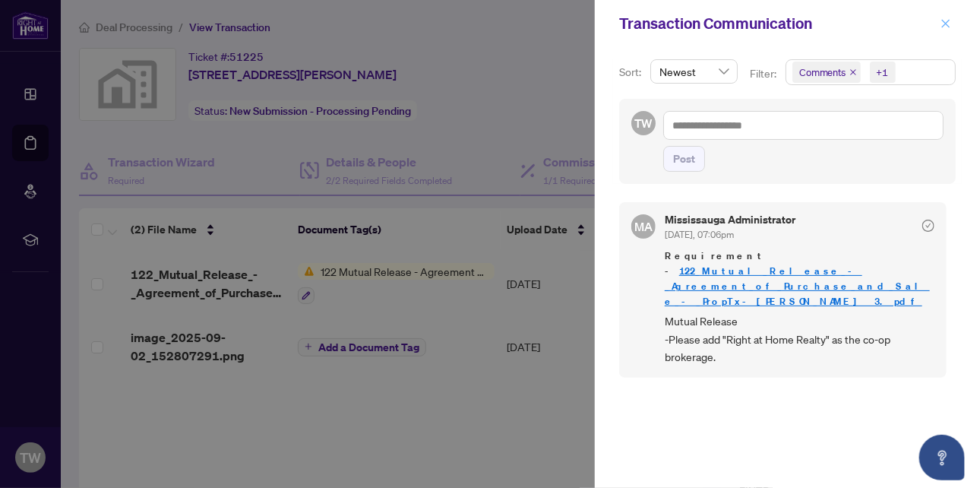 Image resolution: width=980 pixels, height=488 pixels. What do you see at coordinates (777, 23) in the screenshot?
I see `div: Transaction Communication` at bounding box center [777, 23].